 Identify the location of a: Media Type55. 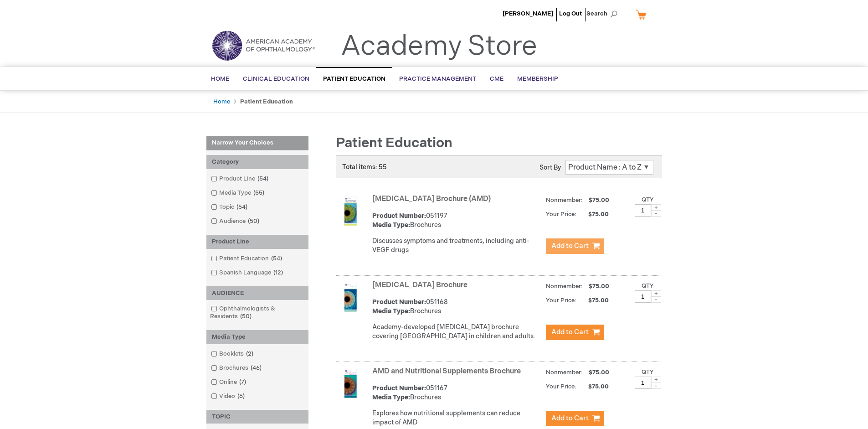
(239, 193).